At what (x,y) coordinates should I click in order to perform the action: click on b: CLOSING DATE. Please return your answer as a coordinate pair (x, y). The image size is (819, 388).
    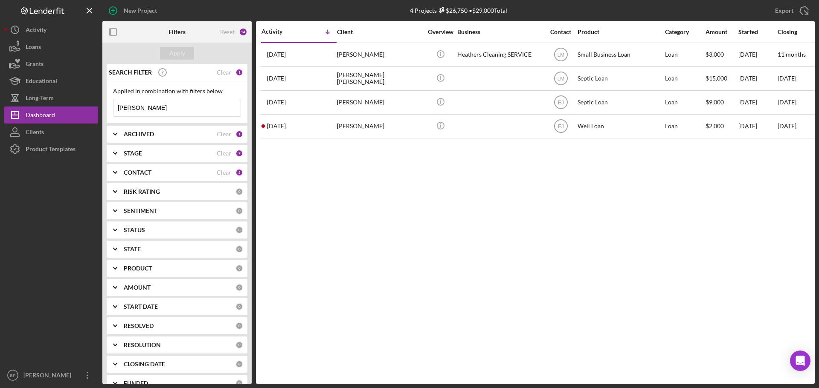
    Looking at the image, I should click on (144, 365).